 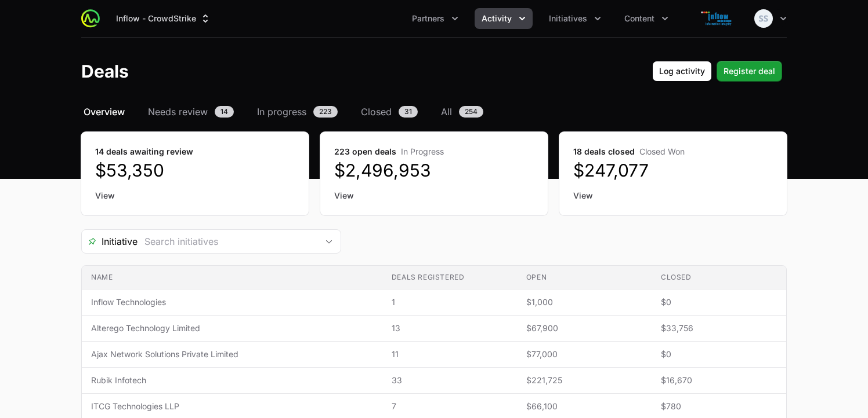 What do you see at coordinates (718, 329) in the screenshot?
I see `span: $33,756` at bounding box center [718, 329].